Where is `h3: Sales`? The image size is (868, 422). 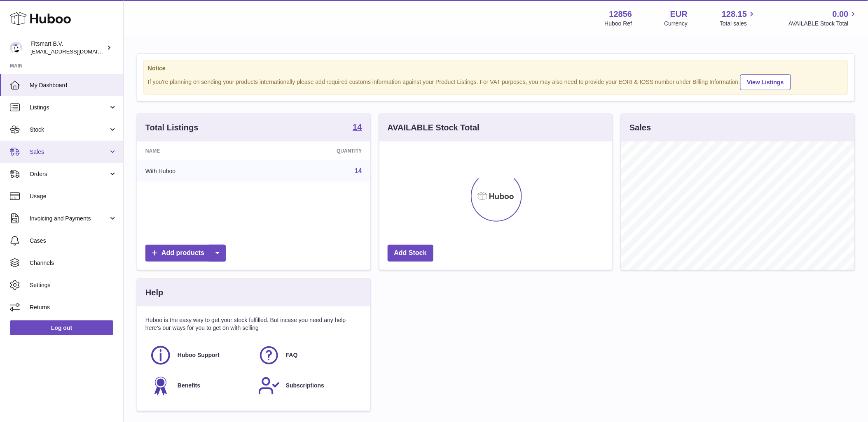 h3: Sales is located at coordinates (640, 128).